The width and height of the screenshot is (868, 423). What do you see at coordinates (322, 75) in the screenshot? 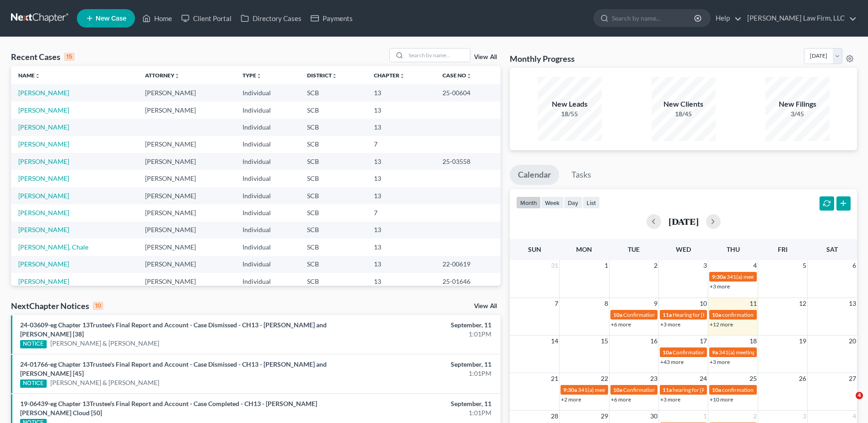
I see `a: Districtunfold_more` at bounding box center [322, 75].